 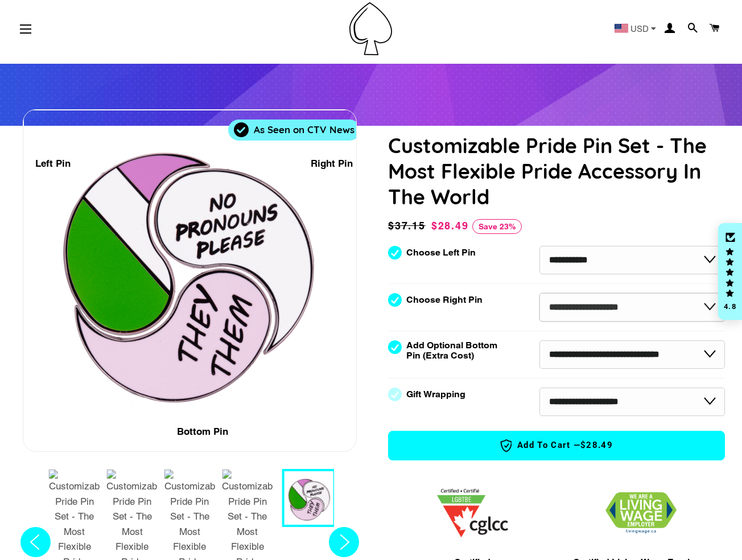 I want to click on img: 1705457225.png, so click(x=472, y=513).